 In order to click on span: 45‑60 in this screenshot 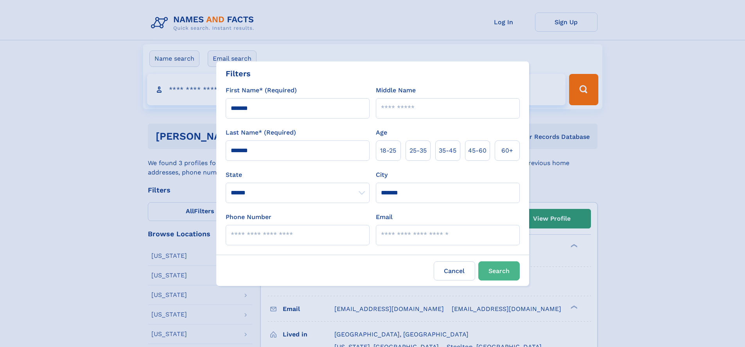, I will do `click(477, 151)`.